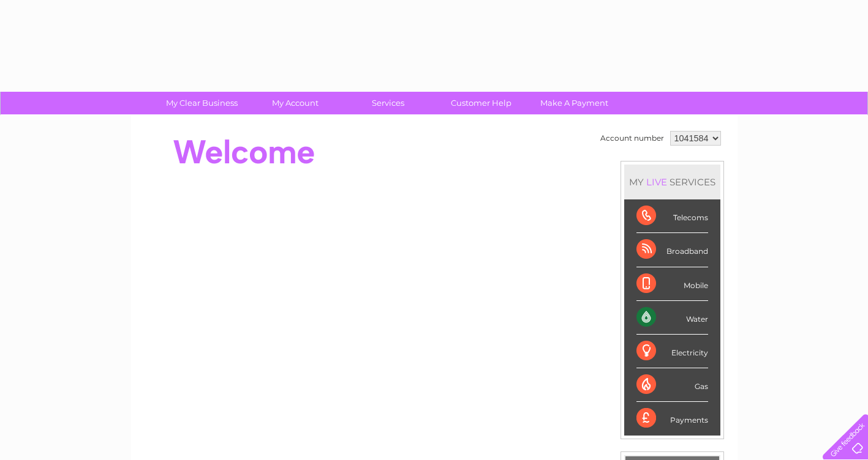  I want to click on div: Telecoms, so click(672, 216).